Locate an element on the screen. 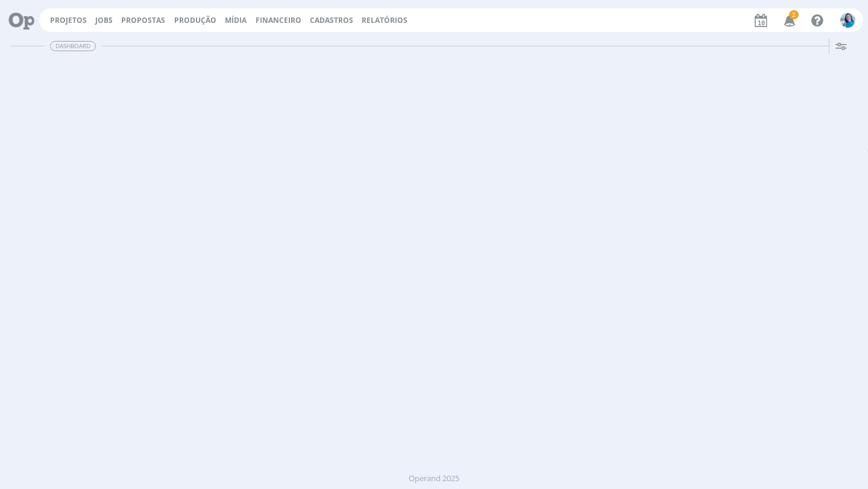 This screenshot has height=489, width=868. button: E is located at coordinates (847, 20).